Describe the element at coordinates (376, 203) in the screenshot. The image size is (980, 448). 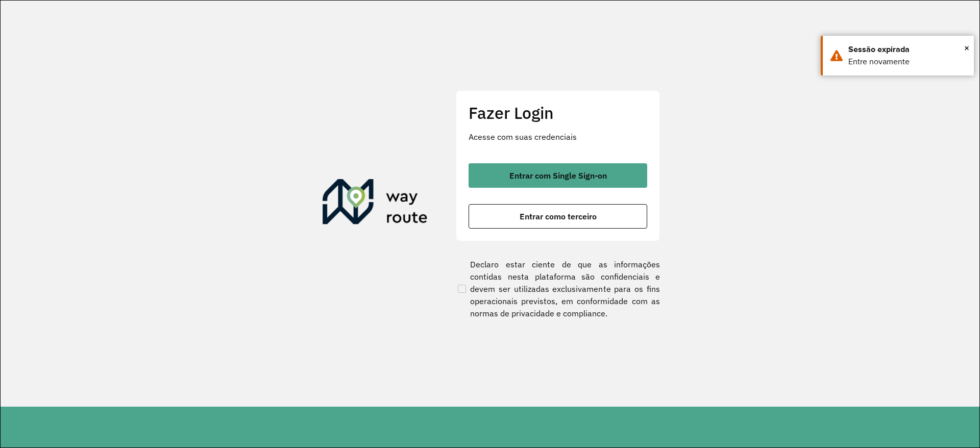
I see `img: Roteirizador AmbevTech` at that location.